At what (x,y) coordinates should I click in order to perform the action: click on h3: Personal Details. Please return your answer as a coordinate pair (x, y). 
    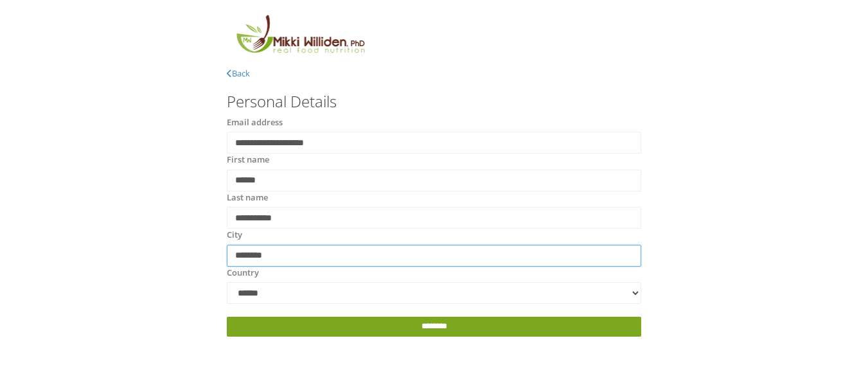
    Looking at the image, I should click on (434, 102).